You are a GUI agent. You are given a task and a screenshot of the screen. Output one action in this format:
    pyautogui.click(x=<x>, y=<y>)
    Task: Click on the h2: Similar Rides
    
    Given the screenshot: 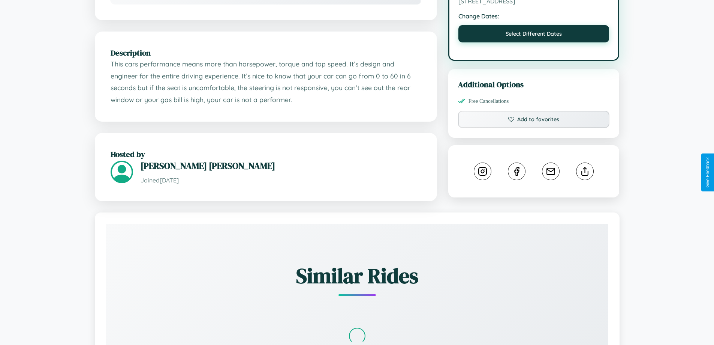 What is the action you would take?
    pyautogui.click(x=357, y=275)
    